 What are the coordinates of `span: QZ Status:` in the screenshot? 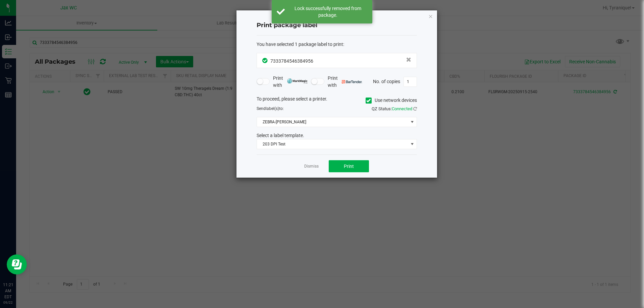 It's located at (394, 109).